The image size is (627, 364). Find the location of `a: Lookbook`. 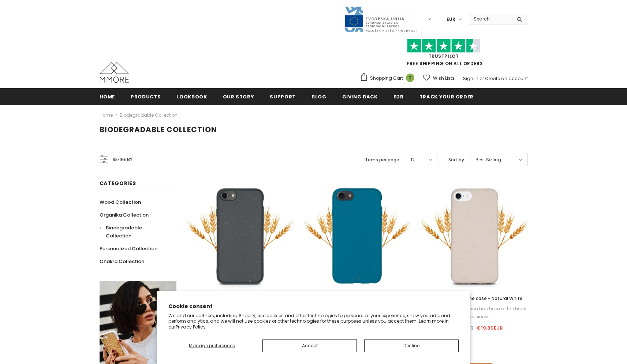

a: Lookbook is located at coordinates (192, 96).